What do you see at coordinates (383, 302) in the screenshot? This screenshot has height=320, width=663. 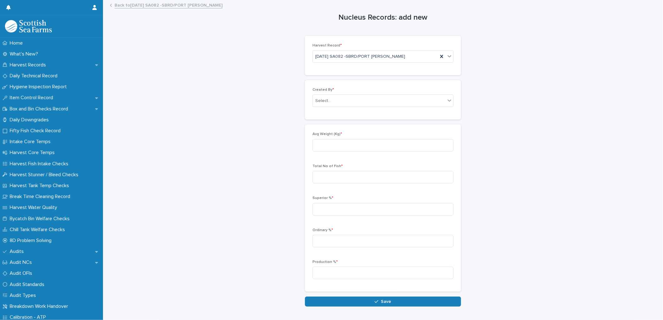 I see `button: Save` at bounding box center [383, 302].